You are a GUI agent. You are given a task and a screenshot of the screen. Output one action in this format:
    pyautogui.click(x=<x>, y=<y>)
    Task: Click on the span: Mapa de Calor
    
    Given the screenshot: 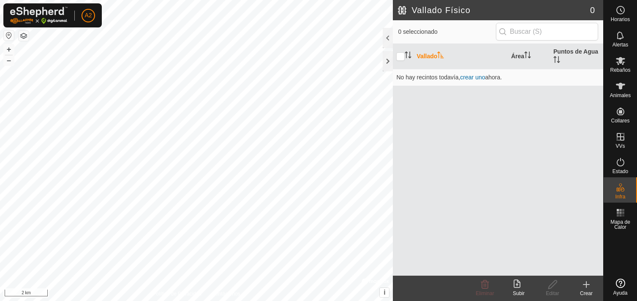 What is the action you would take?
    pyautogui.click(x=620, y=225)
    